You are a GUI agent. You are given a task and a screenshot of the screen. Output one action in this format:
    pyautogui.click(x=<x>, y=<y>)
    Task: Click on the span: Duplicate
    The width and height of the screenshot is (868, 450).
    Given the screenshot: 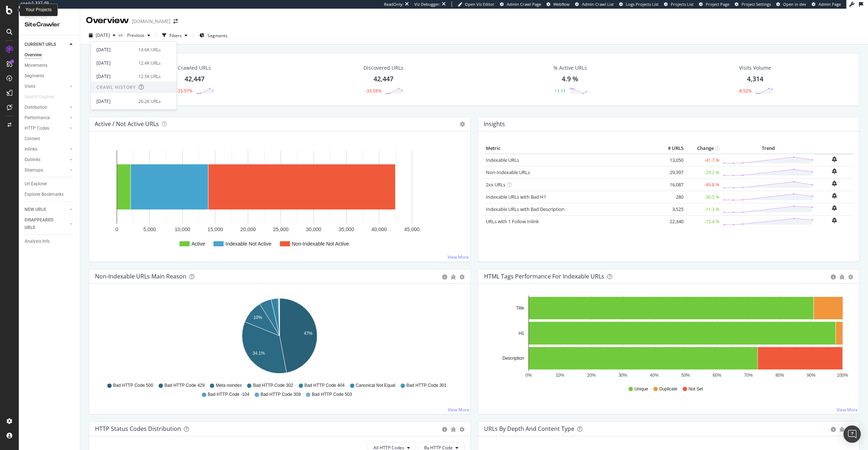 What is the action you would take?
    pyautogui.click(x=668, y=389)
    